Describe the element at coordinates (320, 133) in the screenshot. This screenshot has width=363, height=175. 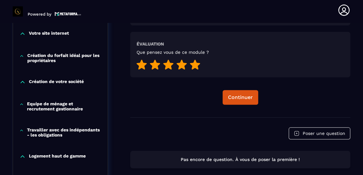
I see `button: Poser une question` at that location.